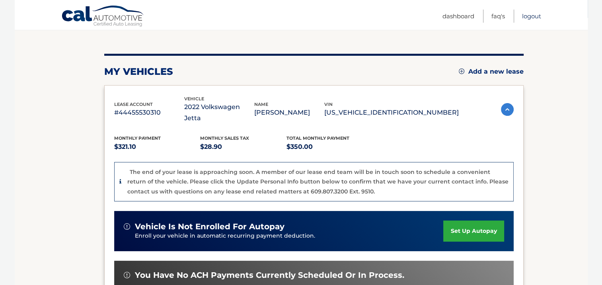 The image size is (602, 285). I want to click on a: Cal Automotive, so click(103, 17).